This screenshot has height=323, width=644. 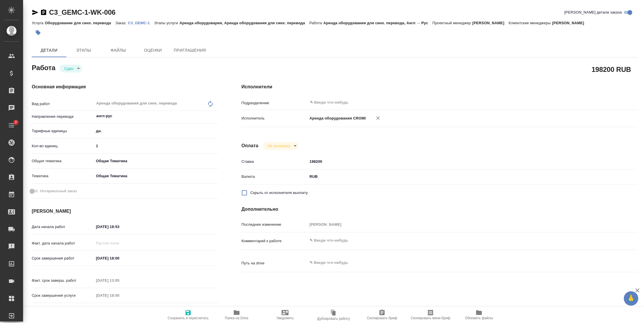 What do you see at coordinates (316, 23) in the screenshot?
I see `p: Работа` at bounding box center [316, 23].